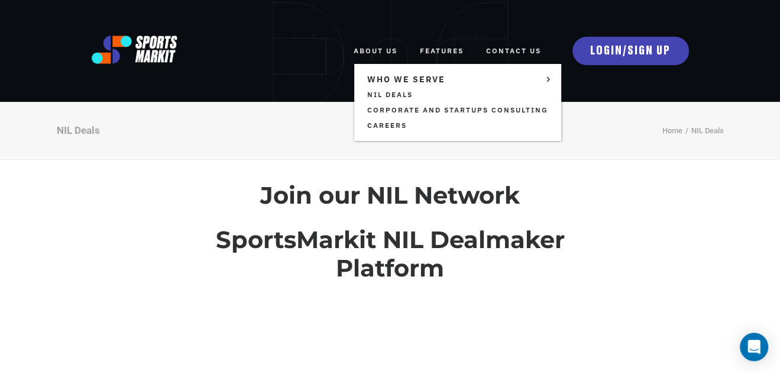  Describe the element at coordinates (458, 125) in the screenshot. I see `a: Careers` at that location.